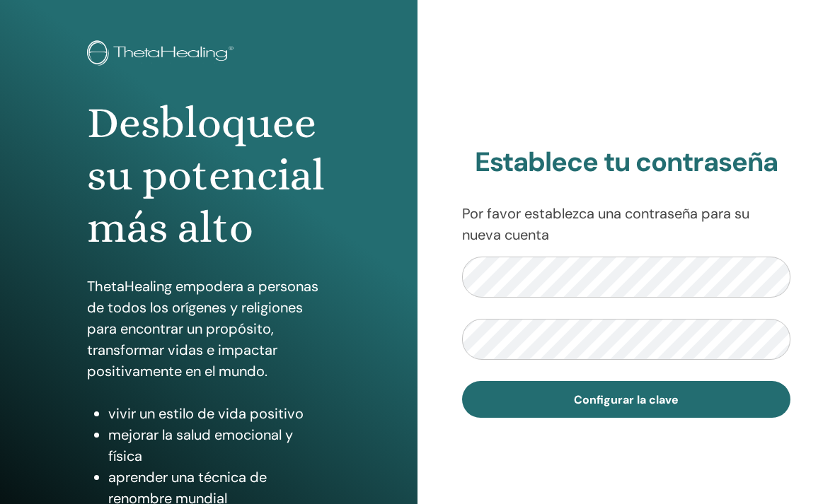 The image size is (835, 504). What do you see at coordinates (626, 164) in the screenshot?
I see `h2: Establece tu contraseña` at bounding box center [626, 164].